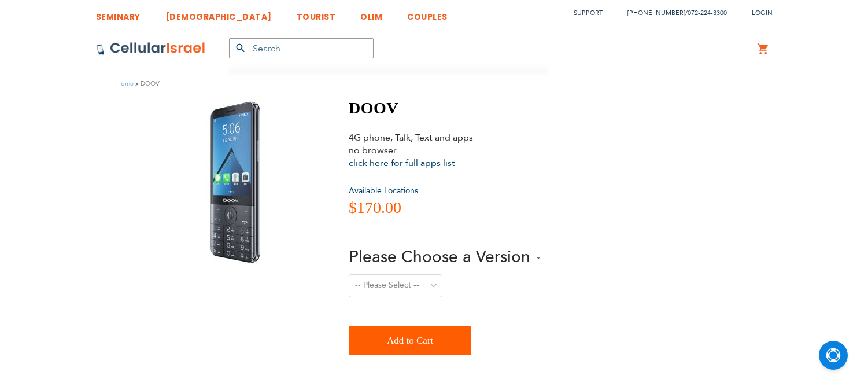 Image resolution: width=868 pixels, height=390 pixels. I want to click on li: DOOV, so click(146, 83).